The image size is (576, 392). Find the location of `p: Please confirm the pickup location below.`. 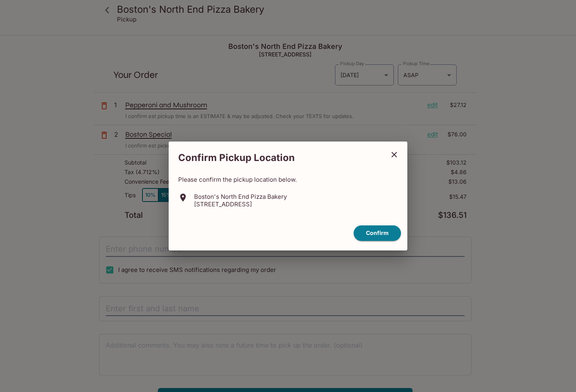

p: Please confirm the pickup location below. is located at coordinates (288, 179).